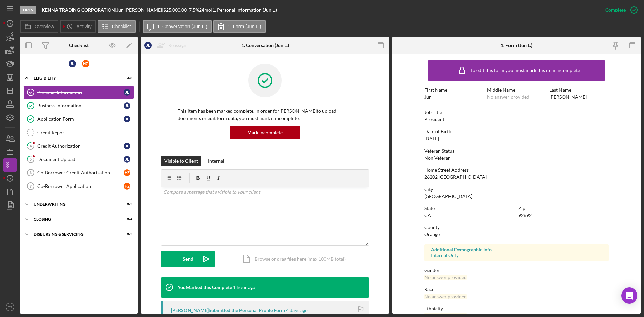  What do you see at coordinates (517, 255) in the screenshot?
I see `div: Internal Only` at bounding box center [517, 255].